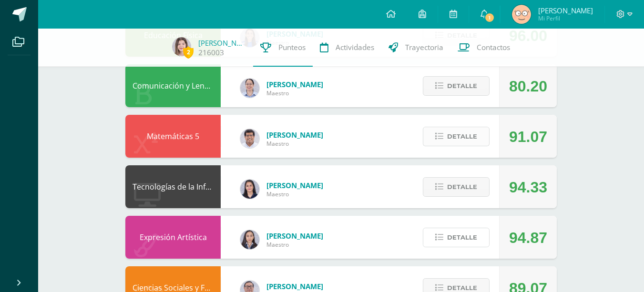  What do you see at coordinates (249, 240) in the screenshot?
I see `img: 35694fb3d471466e11a043d39e0d13e5.png` at bounding box center [249, 240].